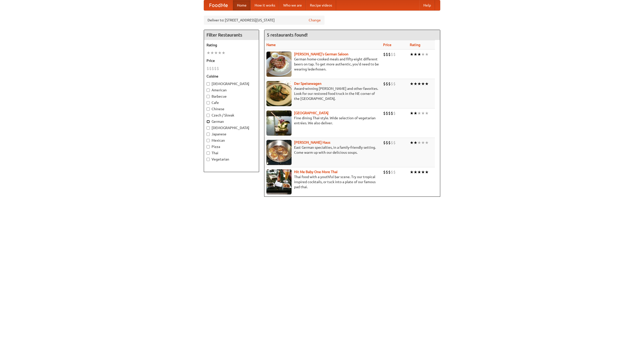 Image resolution: width=644 pixels, height=356 pixels. I want to click on input: Mexican, so click(208, 141).